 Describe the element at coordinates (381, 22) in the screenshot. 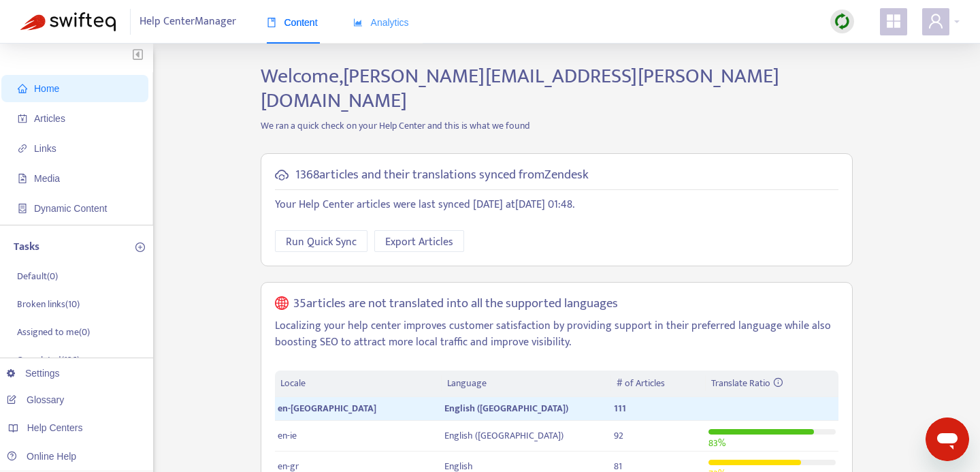

I see `span: Analytics` at that location.